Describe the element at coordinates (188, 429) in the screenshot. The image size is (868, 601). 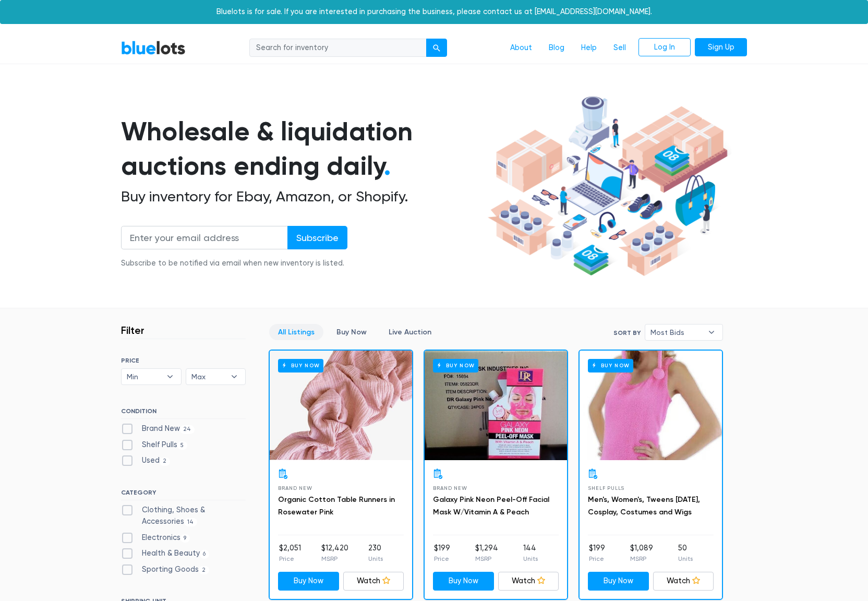
I see `span: 24` at that location.